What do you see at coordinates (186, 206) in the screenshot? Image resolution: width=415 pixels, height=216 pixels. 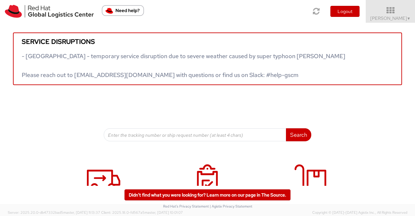 I see `a: Red Hat's Privacy Statement` at bounding box center [186, 206].